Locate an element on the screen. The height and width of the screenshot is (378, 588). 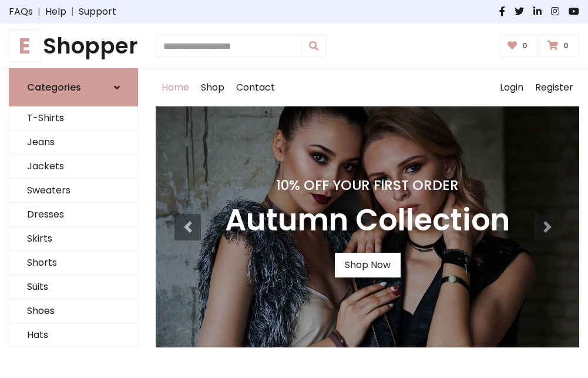
a: Home is located at coordinates (175, 88).